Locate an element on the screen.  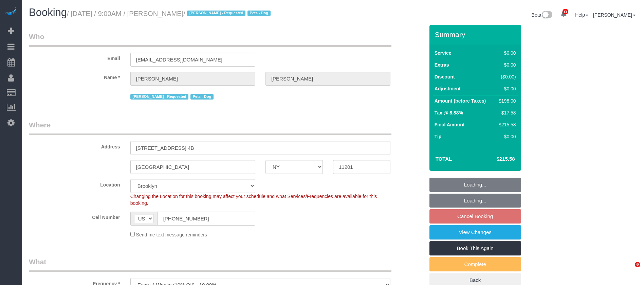
input: City is located at coordinates (193, 167).